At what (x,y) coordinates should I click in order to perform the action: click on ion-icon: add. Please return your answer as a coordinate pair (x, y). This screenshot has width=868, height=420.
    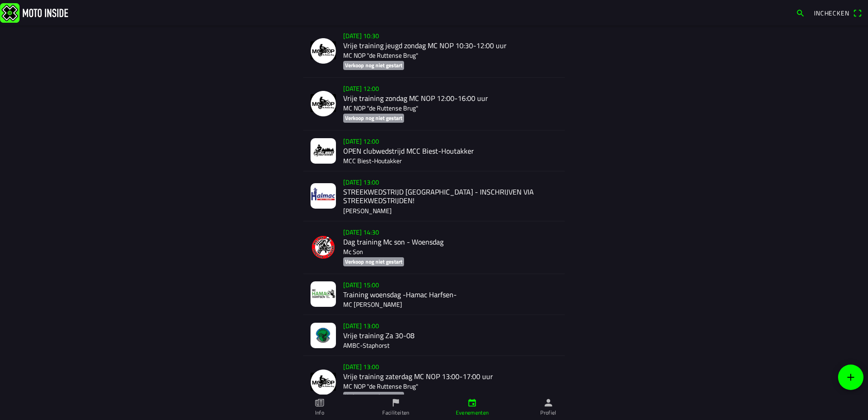
    Looking at the image, I should click on (851, 378).